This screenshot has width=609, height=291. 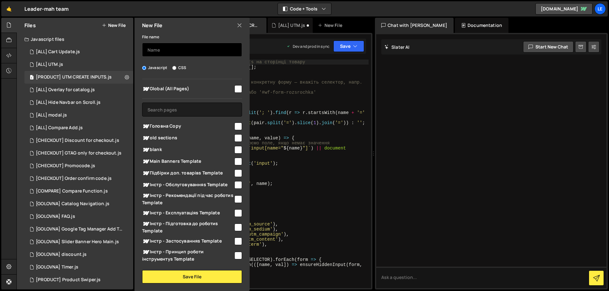 What do you see at coordinates (30, 25) in the screenshot?
I see `h2: Files` at bounding box center [30, 25].